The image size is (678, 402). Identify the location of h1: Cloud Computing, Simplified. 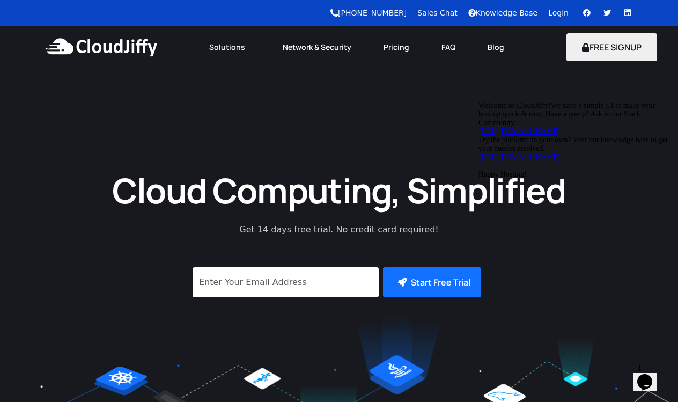
(339, 190).